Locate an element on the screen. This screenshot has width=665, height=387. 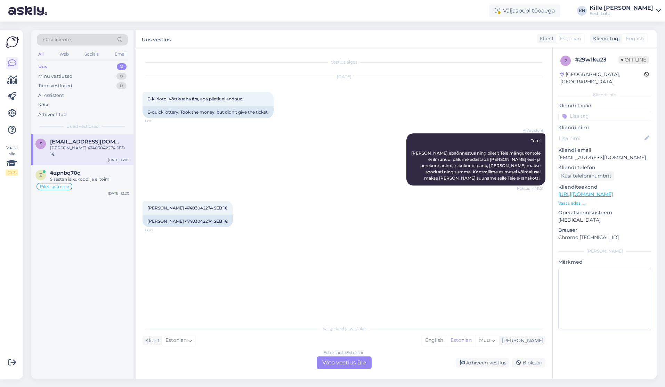
div: Väljaspool tööaega is located at coordinates (525, 11).